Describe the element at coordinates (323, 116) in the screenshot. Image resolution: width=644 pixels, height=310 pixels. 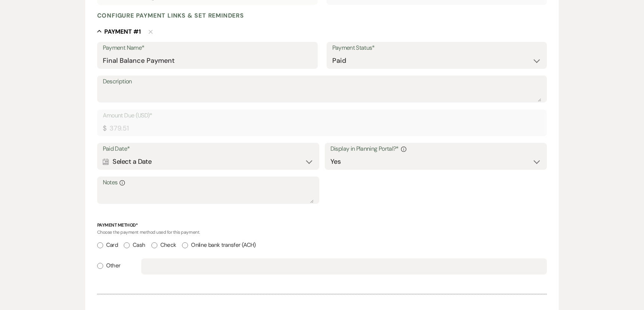
I see `label: Amount Due (USD)*` at that location.